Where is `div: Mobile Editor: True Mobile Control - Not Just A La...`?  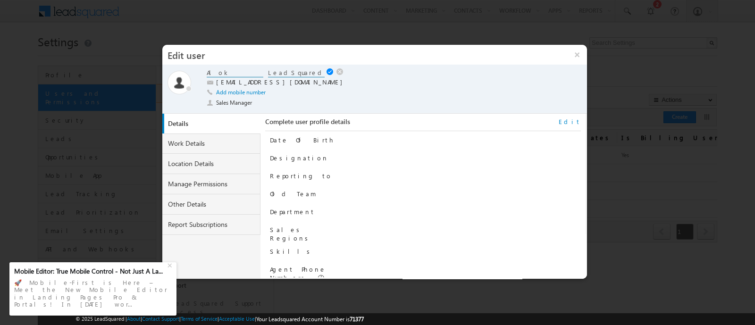 div: Mobile Editor: True Mobile Control - Not Just A La... is located at coordinates (90, 271).